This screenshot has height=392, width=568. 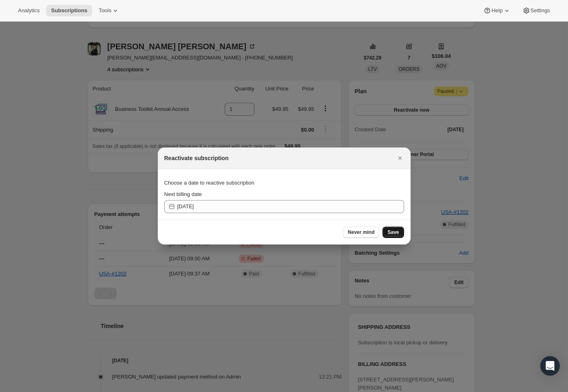 What do you see at coordinates (393, 232) in the screenshot?
I see `button: Save` at bounding box center [393, 232].